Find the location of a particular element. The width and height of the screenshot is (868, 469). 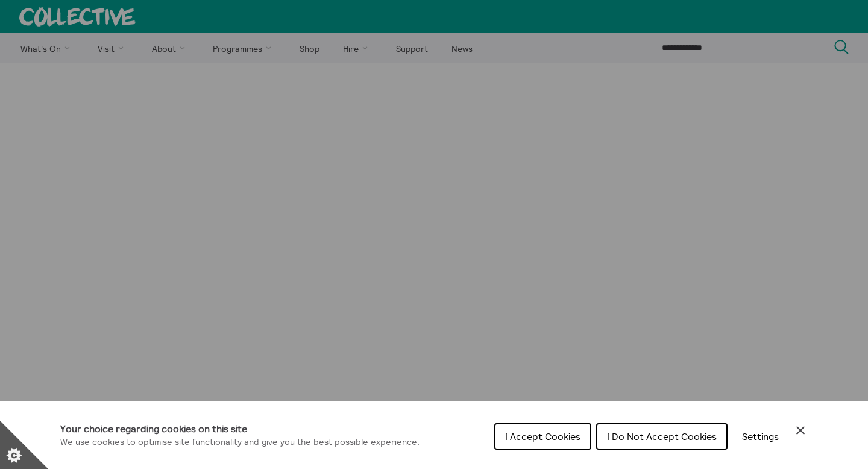

span: Settings is located at coordinates (760, 436).